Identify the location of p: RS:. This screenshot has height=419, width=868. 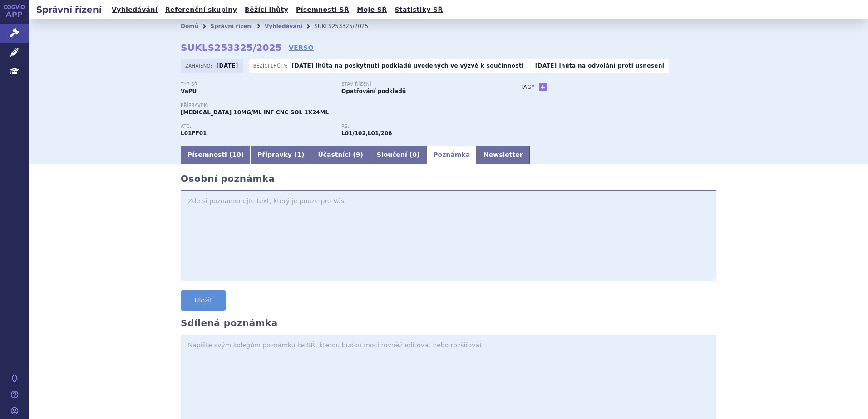
(417, 127).